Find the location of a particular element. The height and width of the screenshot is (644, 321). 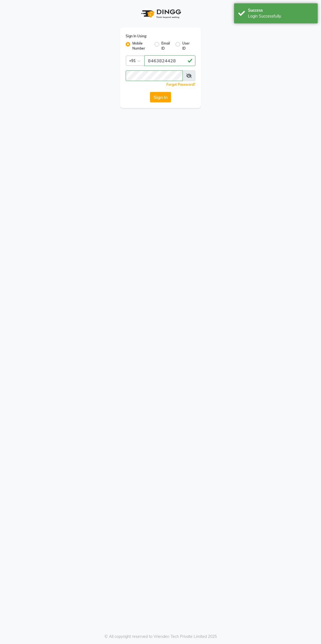

label: Email ID is located at coordinates (166, 46).